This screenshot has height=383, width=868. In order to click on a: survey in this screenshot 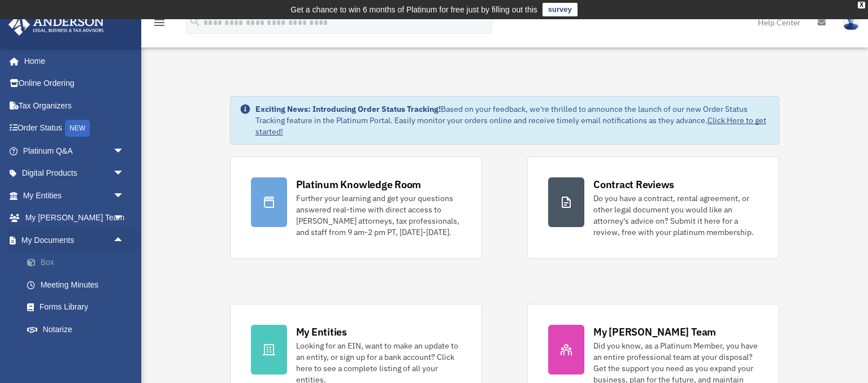, I will do `click(561, 10)`.